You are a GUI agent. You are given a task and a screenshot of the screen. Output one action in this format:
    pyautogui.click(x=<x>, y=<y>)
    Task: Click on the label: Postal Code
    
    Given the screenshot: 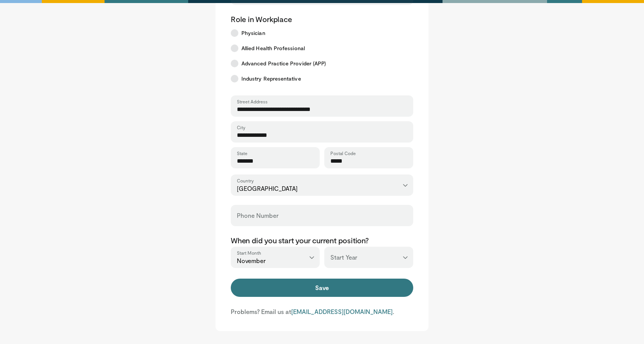 What is the action you would take?
    pyautogui.click(x=343, y=153)
    